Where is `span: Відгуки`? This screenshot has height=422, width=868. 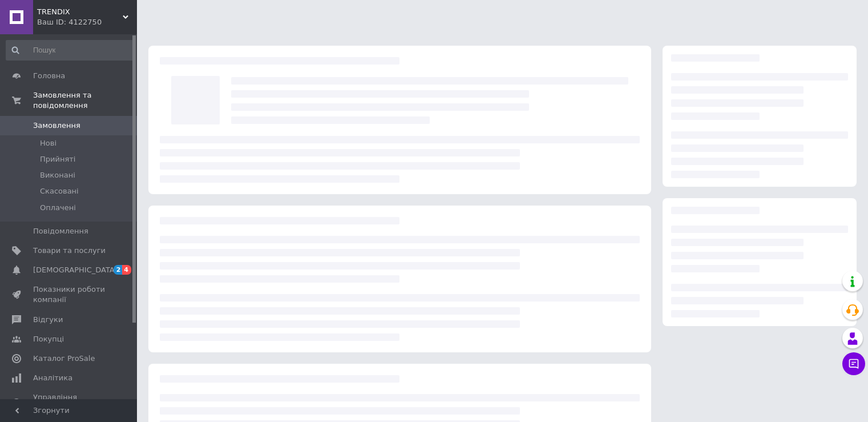
span: Відгуки is located at coordinates (48, 320).